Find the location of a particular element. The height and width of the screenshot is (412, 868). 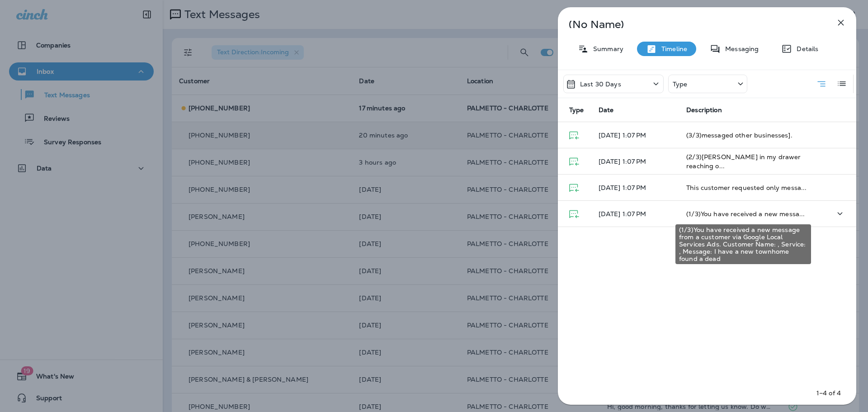

span: Type is located at coordinates (576, 110).